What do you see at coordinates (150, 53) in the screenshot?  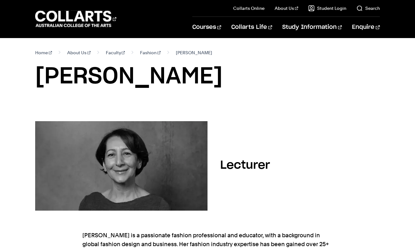 I see `a: Fashion` at bounding box center [150, 53].